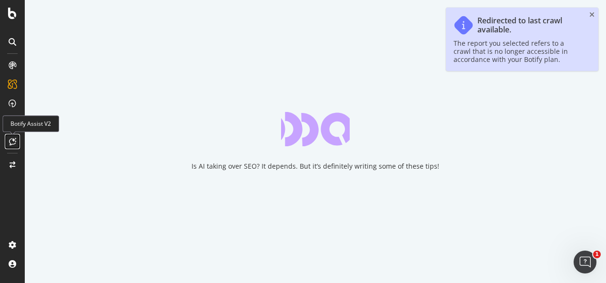 The image size is (606, 283). Describe the element at coordinates (315, 129) in the screenshot. I see `div: animation` at that location.